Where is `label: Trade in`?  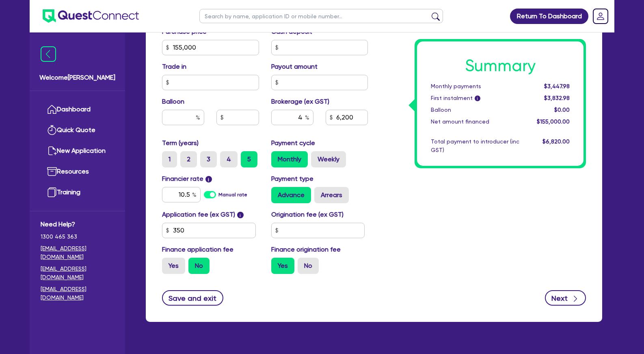 label: Trade in is located at coordinates (174, 67).